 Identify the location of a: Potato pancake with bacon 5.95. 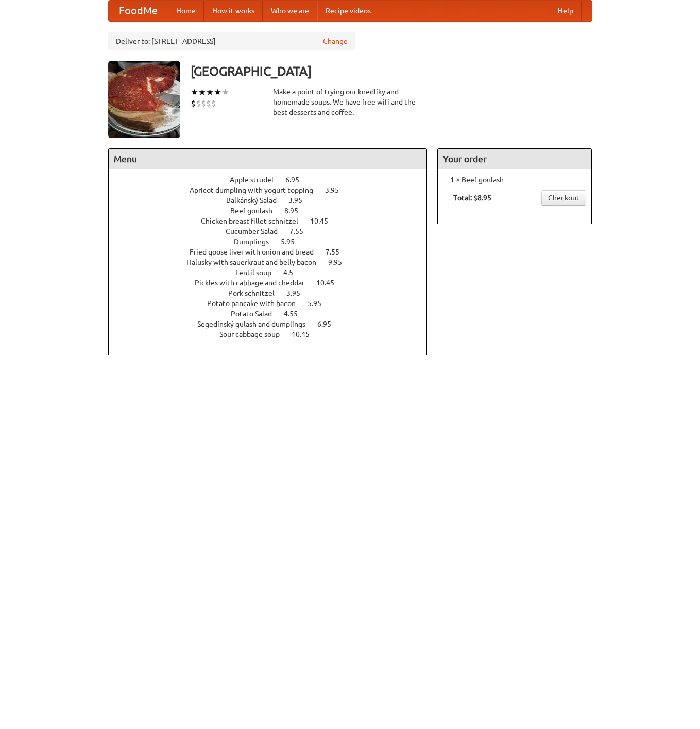
(274, 303).